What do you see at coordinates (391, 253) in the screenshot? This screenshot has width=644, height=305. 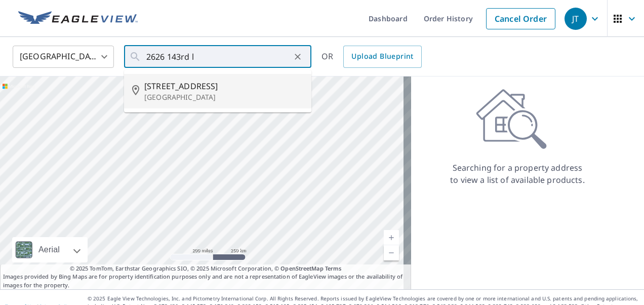 I see `a: Current Level 5, Zoom Out` at bounding box center [391, 253].